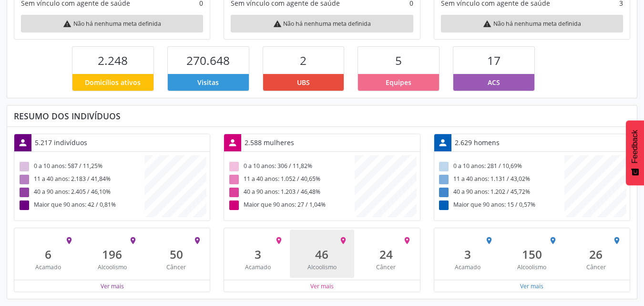  Describe the element at coordinates (635, 153) in the screenshot. I see `button: Feedback - Mostrar pesquisa` at that location.